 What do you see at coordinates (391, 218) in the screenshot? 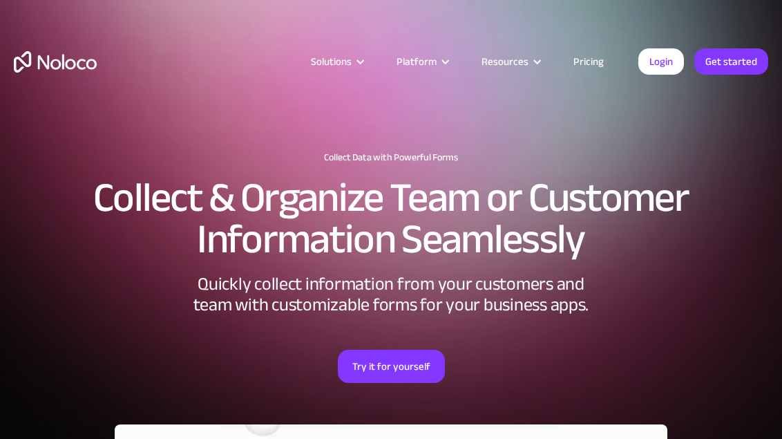
I see `h2: Collect & Organize Team or Customer Information Seamlessly` at bounding box center [391, 218].